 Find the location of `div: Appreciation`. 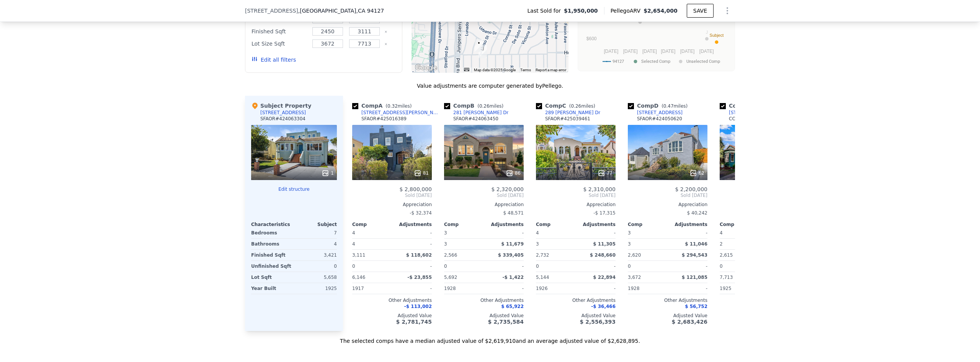

div: Appreciation is located at coordinates (576, 205).